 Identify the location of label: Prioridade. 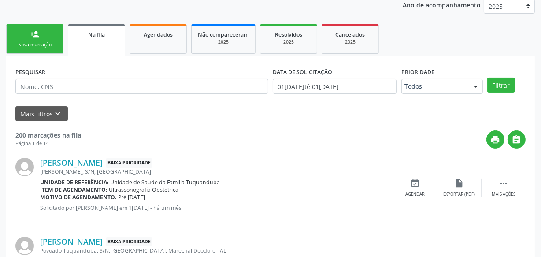
(417, 72).